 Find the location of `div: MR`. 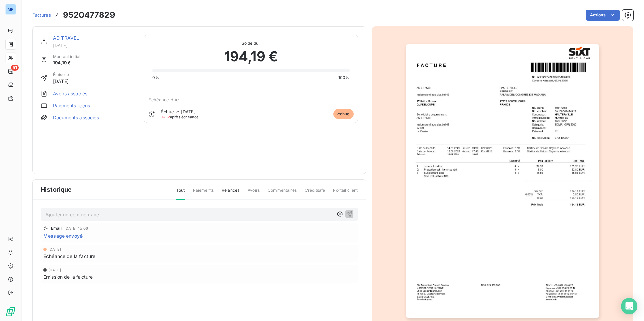

div: MR is located at coordinates (11, 9).